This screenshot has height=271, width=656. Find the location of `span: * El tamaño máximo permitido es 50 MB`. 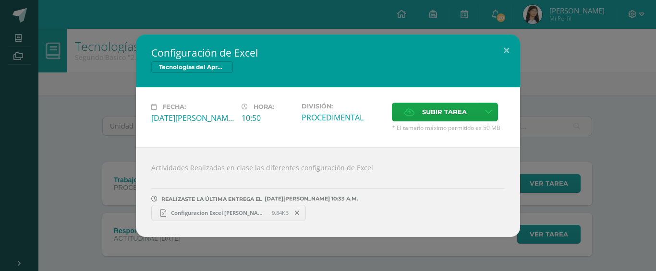

span: * El tamaño máximo permitido es 50 MB is located at coordinates (448, 128).